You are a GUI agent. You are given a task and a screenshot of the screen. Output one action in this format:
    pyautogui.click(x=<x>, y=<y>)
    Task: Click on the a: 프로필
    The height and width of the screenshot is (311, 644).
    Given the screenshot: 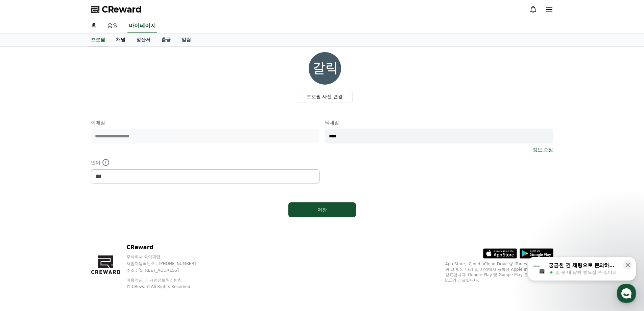 What is the action you would take?
    pyautogui.click(x=98, y=40)
    